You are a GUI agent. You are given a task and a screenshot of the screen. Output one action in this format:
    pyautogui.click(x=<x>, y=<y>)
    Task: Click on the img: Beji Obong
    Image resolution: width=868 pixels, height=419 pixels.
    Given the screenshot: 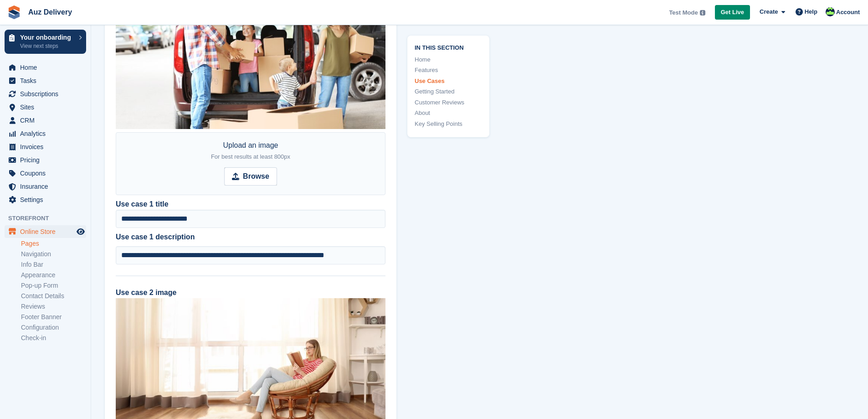 What is the action you would take?
    pyautogui.click(x=831, y=12)
    